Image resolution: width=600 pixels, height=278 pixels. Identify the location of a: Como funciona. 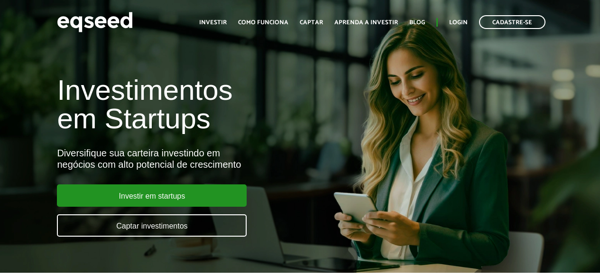
(263, 22).